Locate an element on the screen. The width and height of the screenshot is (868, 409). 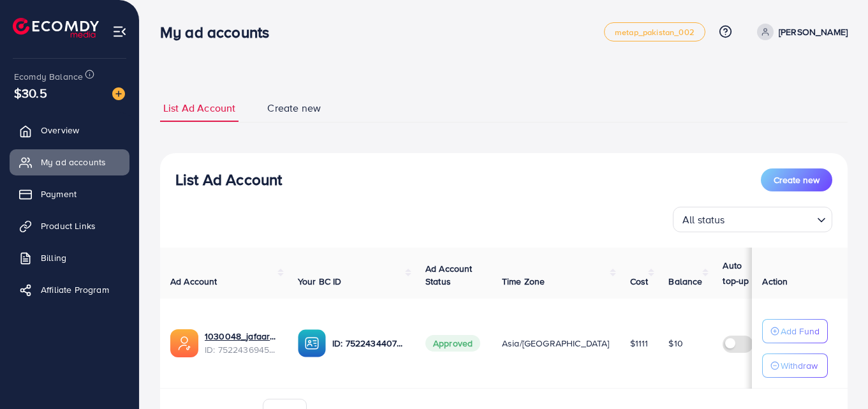
a: Overview is located at coordinates (69, 130).